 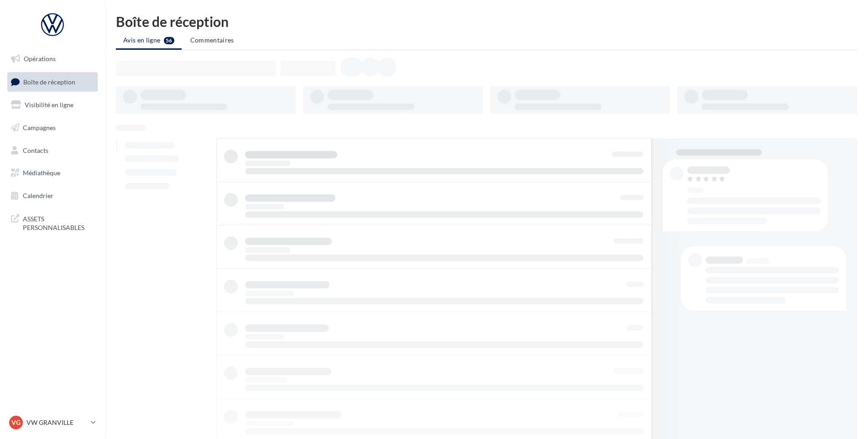 I want to click on span: VG, so click(x=16, y=422).